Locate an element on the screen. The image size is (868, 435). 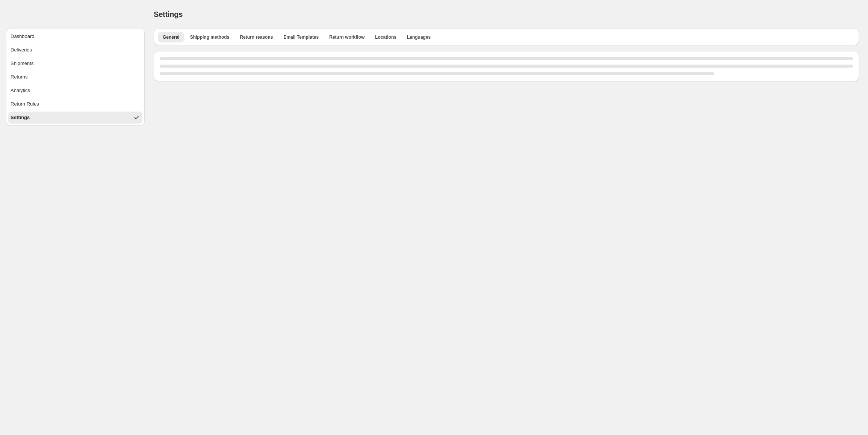
div: Shipments is located at coordinates (22, 63).